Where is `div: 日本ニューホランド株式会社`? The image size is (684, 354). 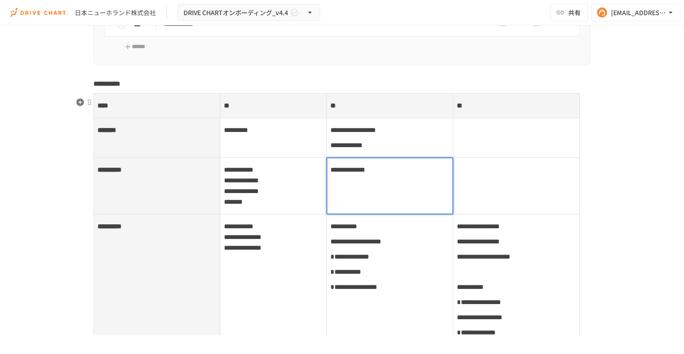
div: 日本ニューホランド株式会社 is located at coordinates (115, 12).